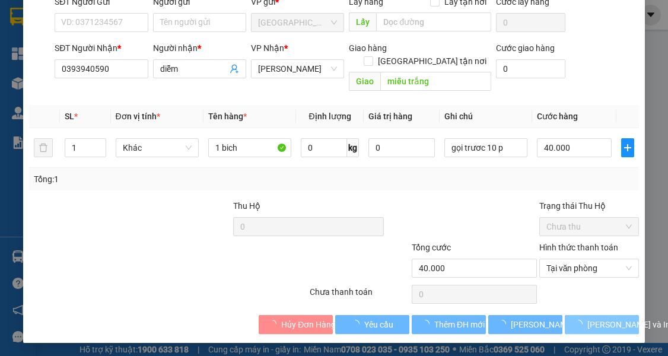 This screenshot has height=356, width=668. I want to click on div: SĐT Người Nhận, so click(101, 48).